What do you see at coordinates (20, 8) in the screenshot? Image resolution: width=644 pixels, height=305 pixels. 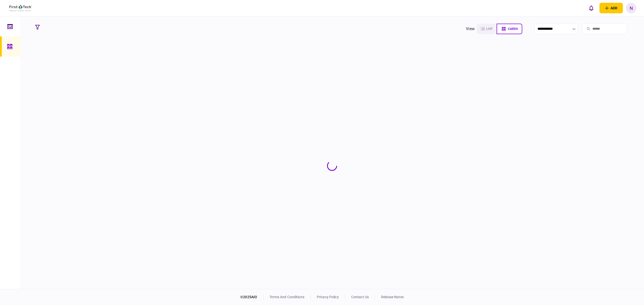 I see `img: client company logo` at bounding box center [20, 8].